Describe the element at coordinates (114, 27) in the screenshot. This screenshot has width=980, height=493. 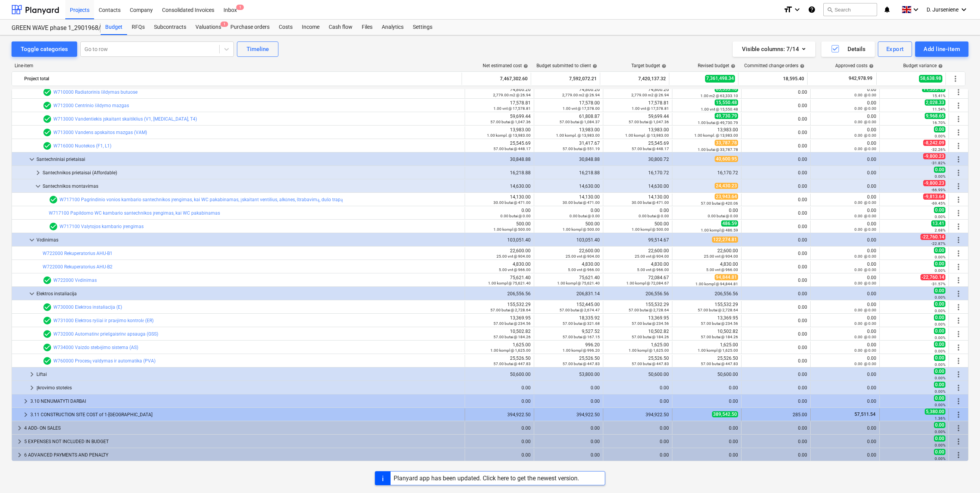
I see `a: Budget` at that location.